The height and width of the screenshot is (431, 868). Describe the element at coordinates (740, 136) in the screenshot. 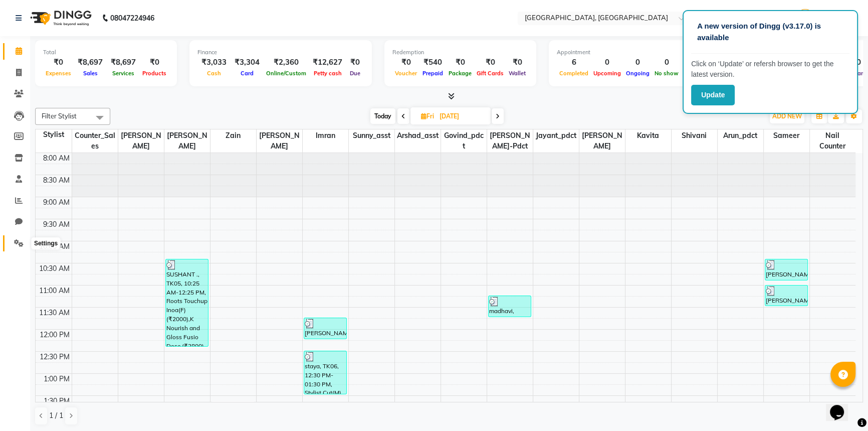

I see `span: Arun_pdct` at that location.